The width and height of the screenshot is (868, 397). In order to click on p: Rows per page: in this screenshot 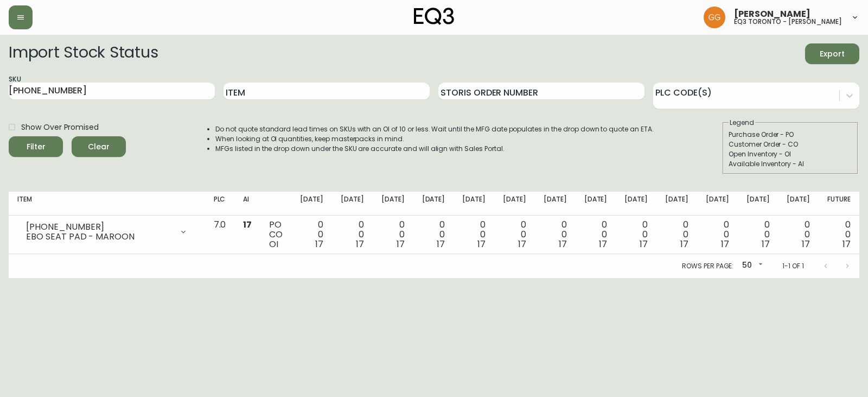, I will do `click(708, 266)`.